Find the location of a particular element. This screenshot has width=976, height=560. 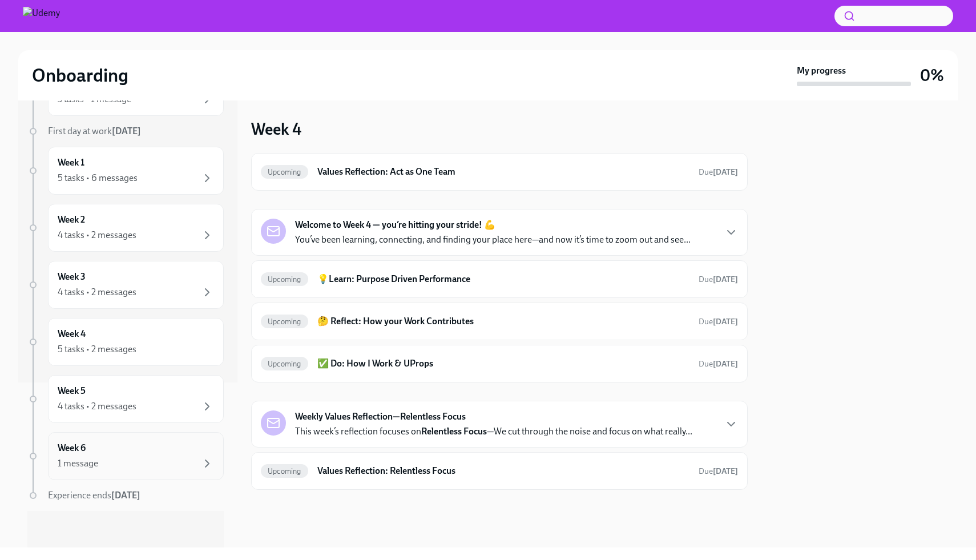

h6: Week 6 is located at coordinates (71, 448).